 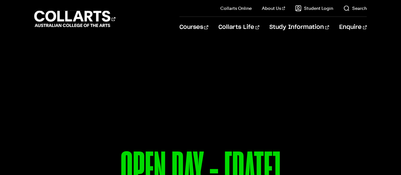 I want to click on a: Study Information, so click(x=299, y=27).